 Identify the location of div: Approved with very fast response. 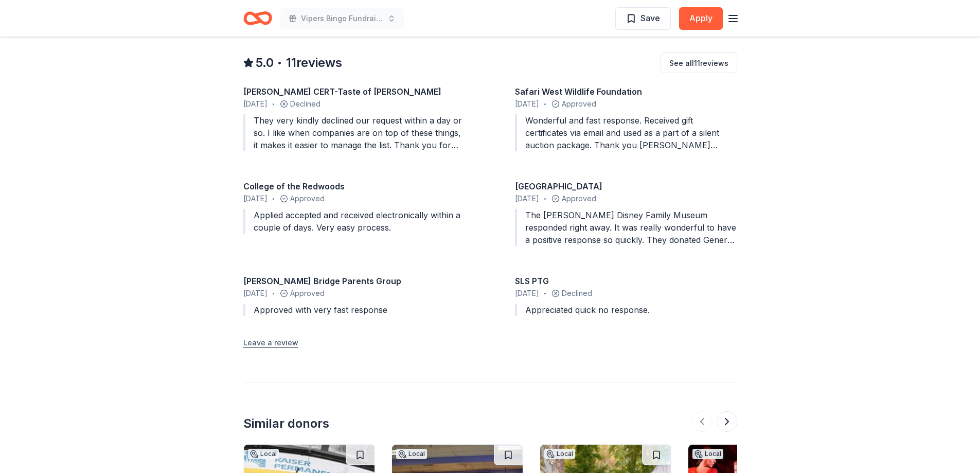
(355, 310).